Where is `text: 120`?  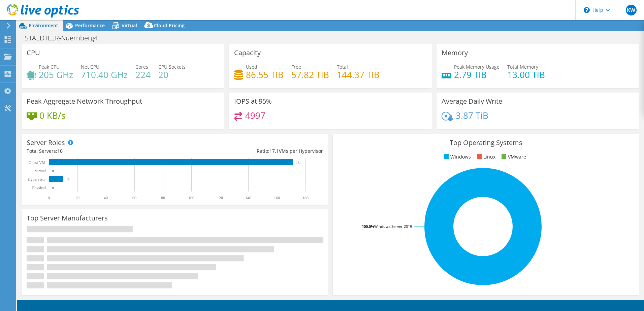
text: 120 is located at coordinates (220, 198).